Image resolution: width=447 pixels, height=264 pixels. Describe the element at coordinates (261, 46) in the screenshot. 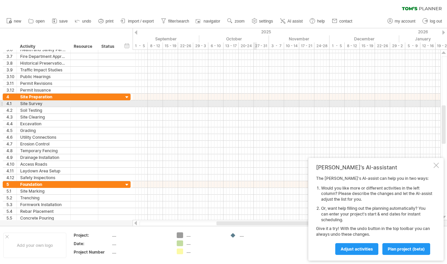

I see `div: 27 - 31` at that location.